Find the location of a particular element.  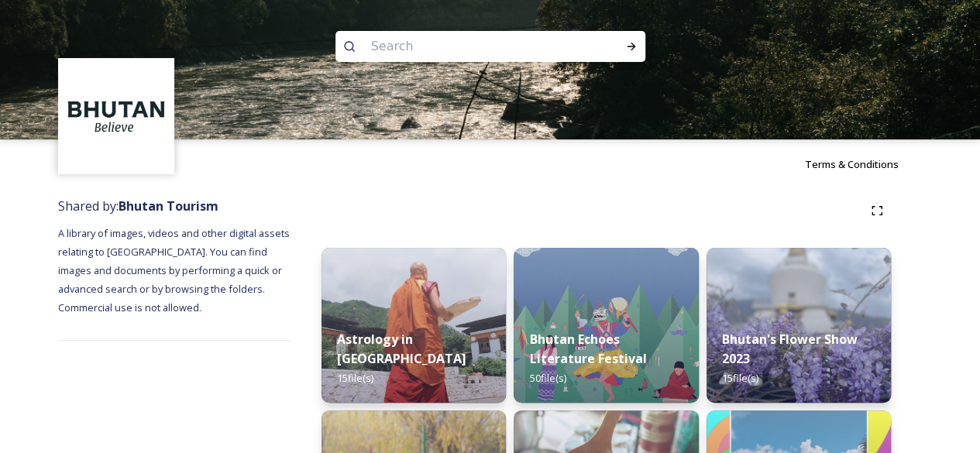

input: Search is located at coordinates (469, 46).